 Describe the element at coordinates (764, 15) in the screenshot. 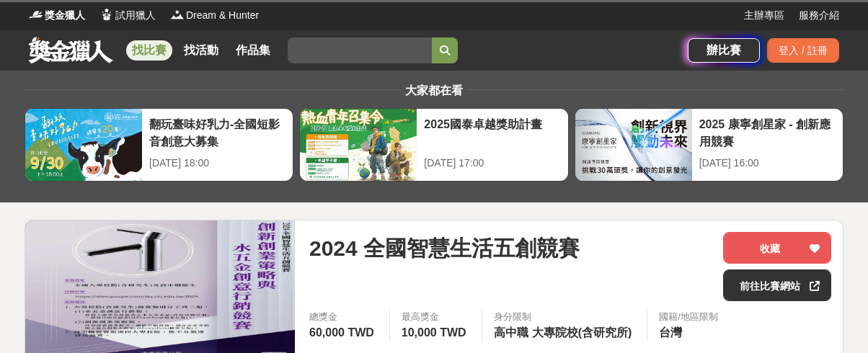

I see `a: 主辦專區` at that location.